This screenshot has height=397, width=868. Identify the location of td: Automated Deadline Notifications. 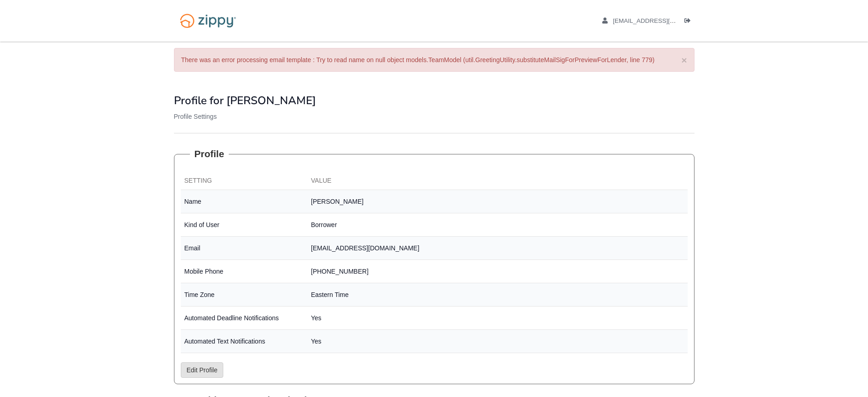
(244, 318).